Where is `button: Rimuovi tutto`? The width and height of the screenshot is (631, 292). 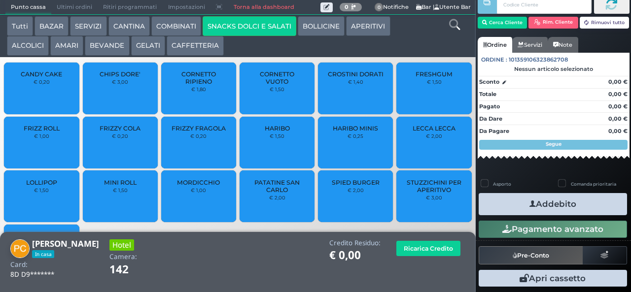
button: Rimuovi tutto is located at coordinates (605, 23).